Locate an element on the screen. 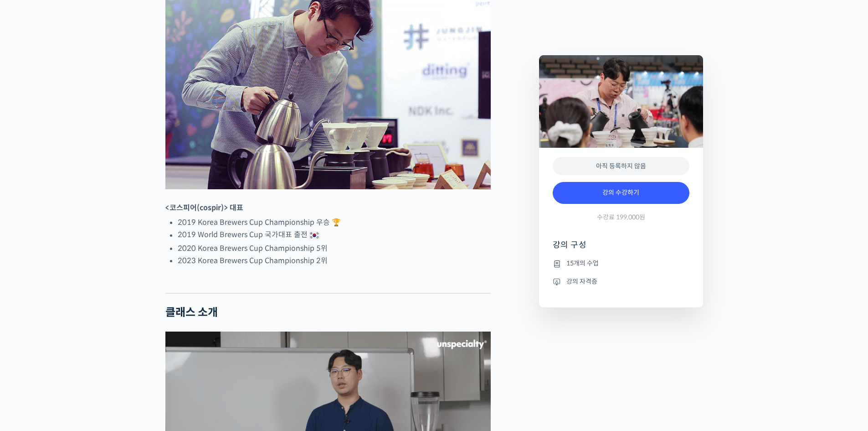  span: 홈 is located at coordinates (31, 307).